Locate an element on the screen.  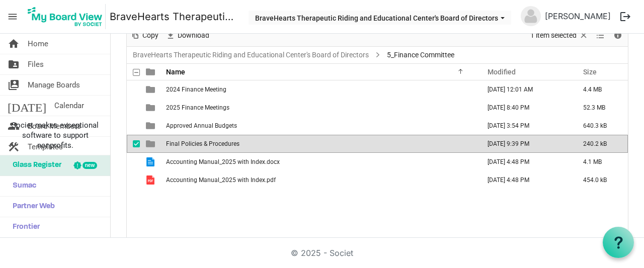
span: Size is located at coordinates (590, 72).